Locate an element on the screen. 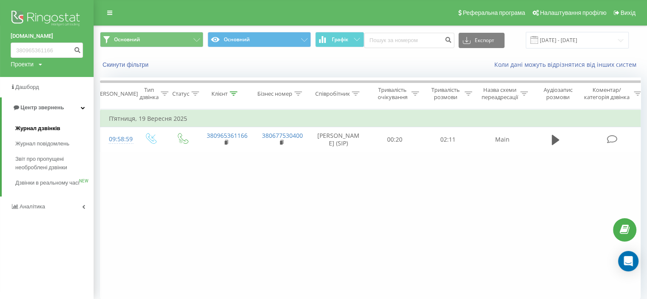 Image resolution: width=647 pixels, height=299 pixels. span: Дзвінки в реальному часі is located at coordinates (47, 183).